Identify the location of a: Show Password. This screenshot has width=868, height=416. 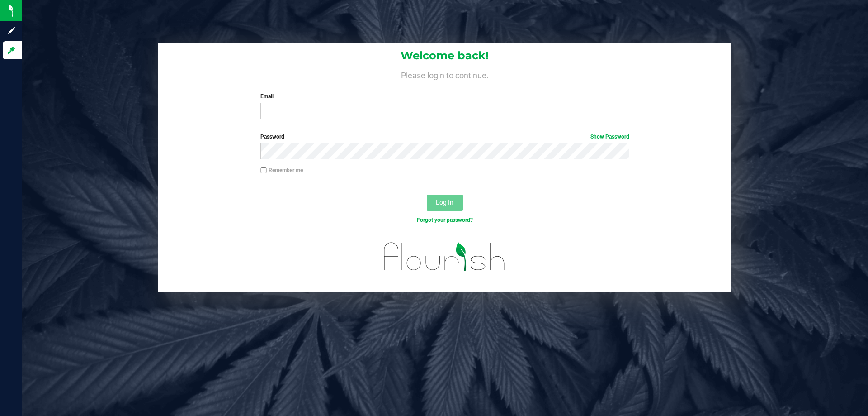
(610, 137).